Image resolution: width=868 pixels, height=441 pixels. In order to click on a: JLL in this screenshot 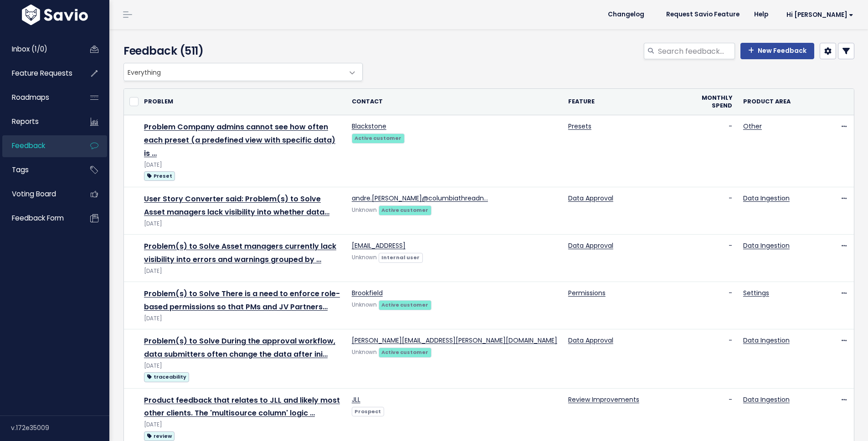, I will do `click(356, 399)`.